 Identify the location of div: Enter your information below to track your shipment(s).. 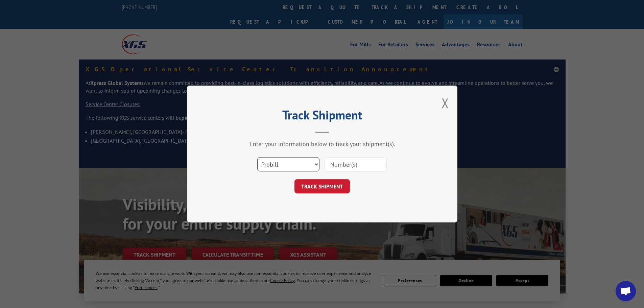
(322, 144).